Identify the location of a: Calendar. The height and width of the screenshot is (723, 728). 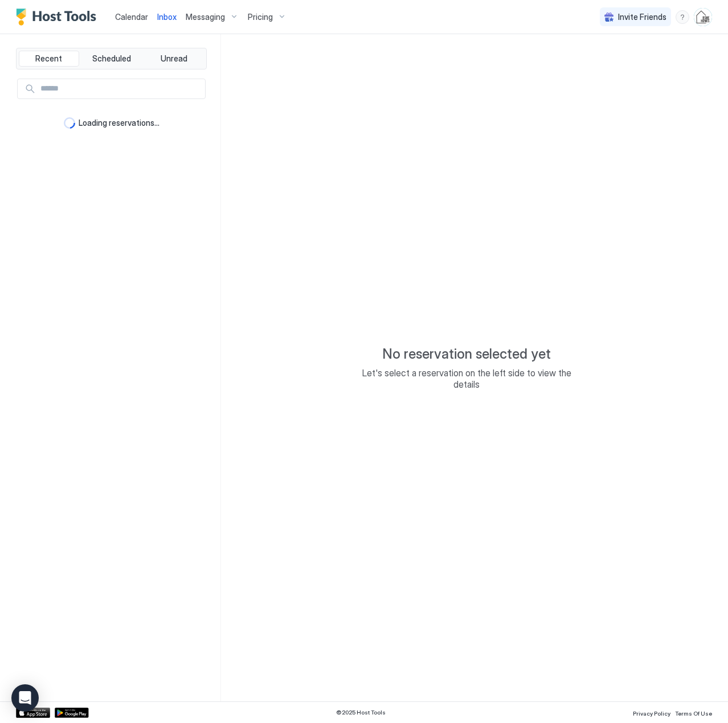
(132, 17).